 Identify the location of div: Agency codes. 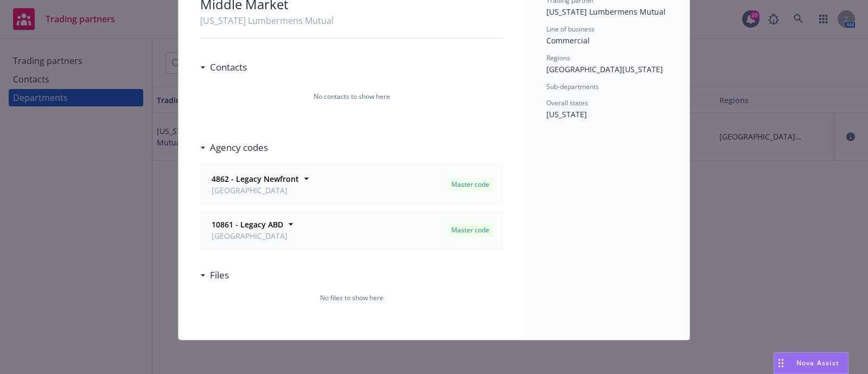
(234, 148).